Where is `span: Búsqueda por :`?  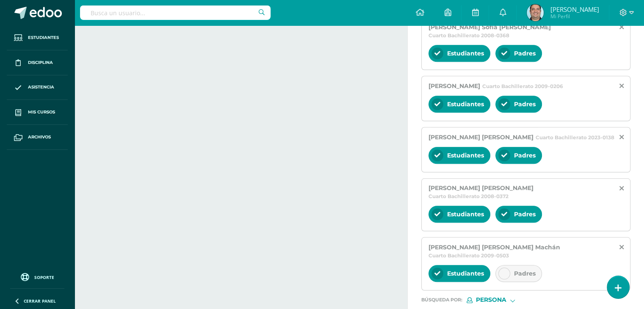
span: Búsqueda por : is located at coordinates (442, 300).